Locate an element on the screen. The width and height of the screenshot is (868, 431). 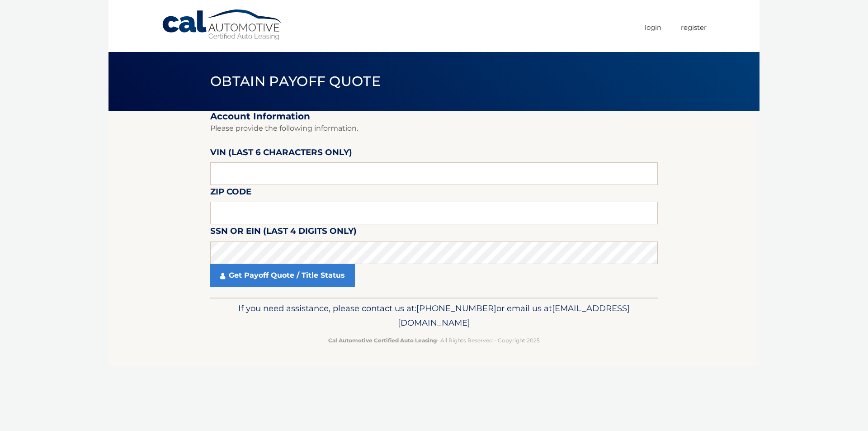
a: Login is located at coordinates (653, 27).